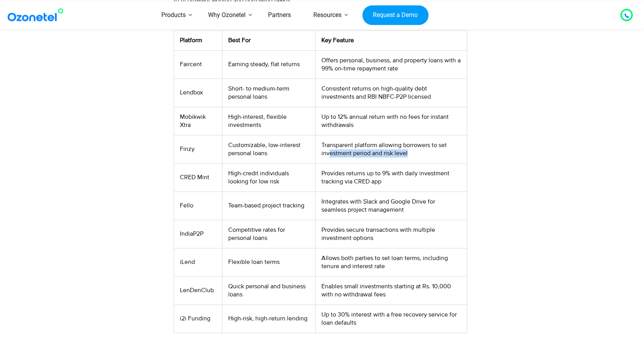 This screenshot has width=644, height=344. Describe the element at coordinates (391, 121) in the screenshot. I see `td: Up to 12% annual return with no fees for instant withdrawals` at that location.